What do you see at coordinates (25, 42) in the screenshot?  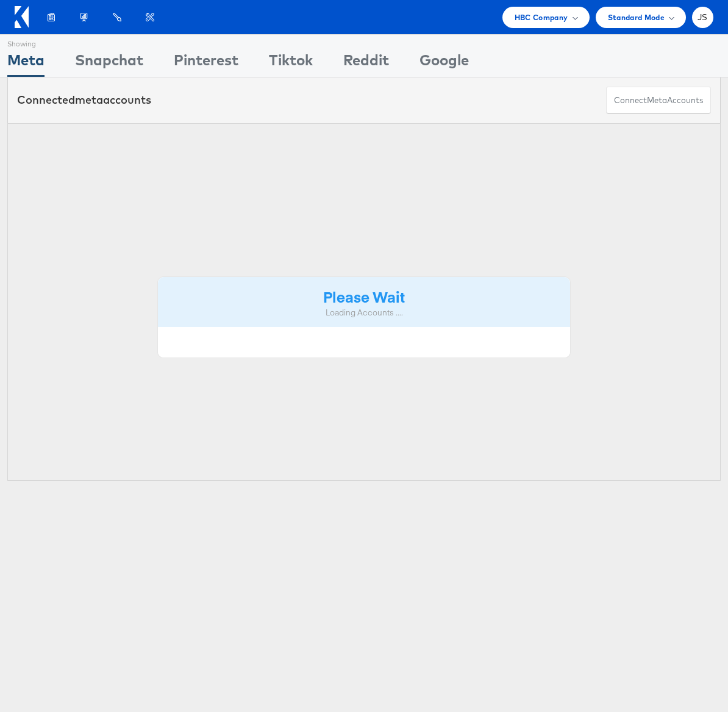 I see `div: Showing` at bounding box center [25, 42].